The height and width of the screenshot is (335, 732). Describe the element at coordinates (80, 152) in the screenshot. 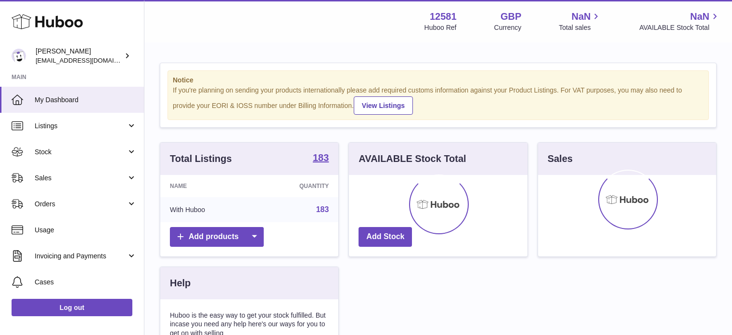

I see `span: Stock` at that location.